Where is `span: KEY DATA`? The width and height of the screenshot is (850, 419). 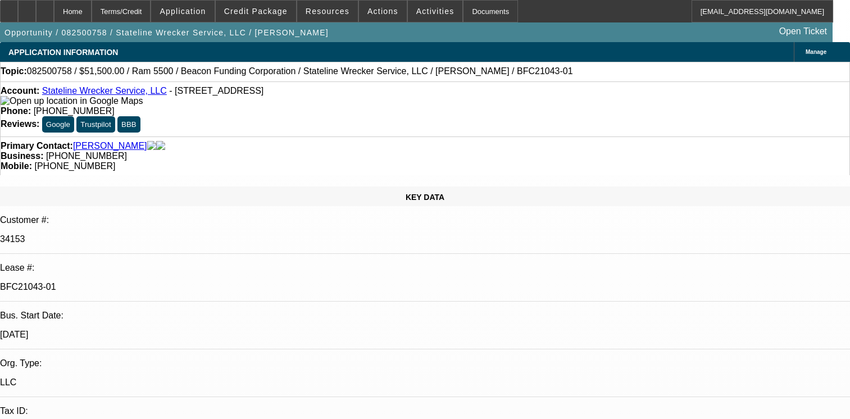 span: KEY DATA is located at coordinates (425, 197).